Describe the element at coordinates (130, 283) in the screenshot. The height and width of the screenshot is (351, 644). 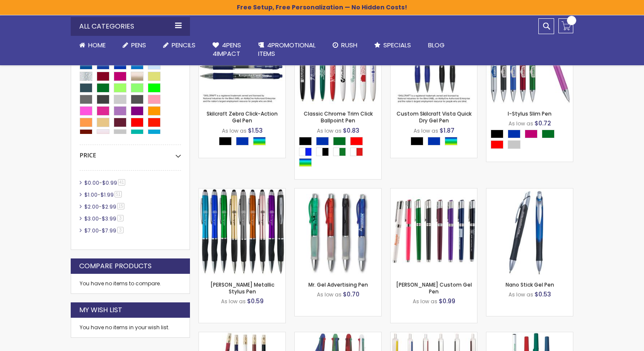
I see `div: You have no items to compare.` at that location.